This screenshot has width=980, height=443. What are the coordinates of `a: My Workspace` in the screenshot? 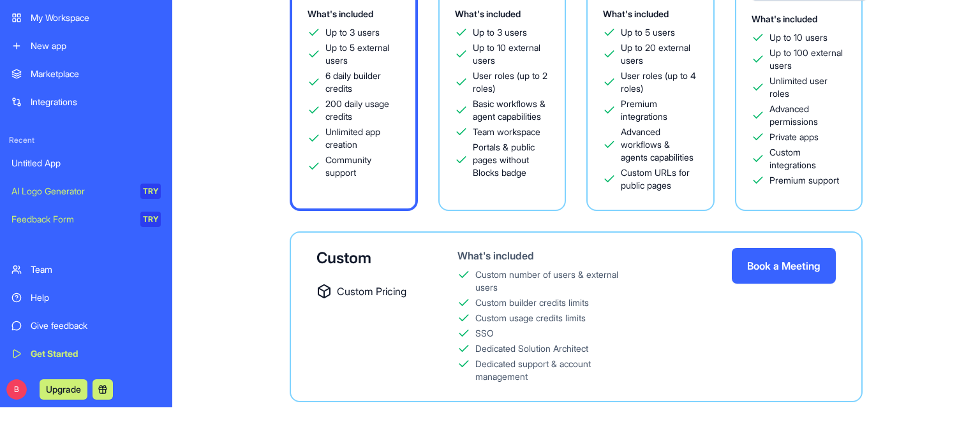 It's located at (86, 18).